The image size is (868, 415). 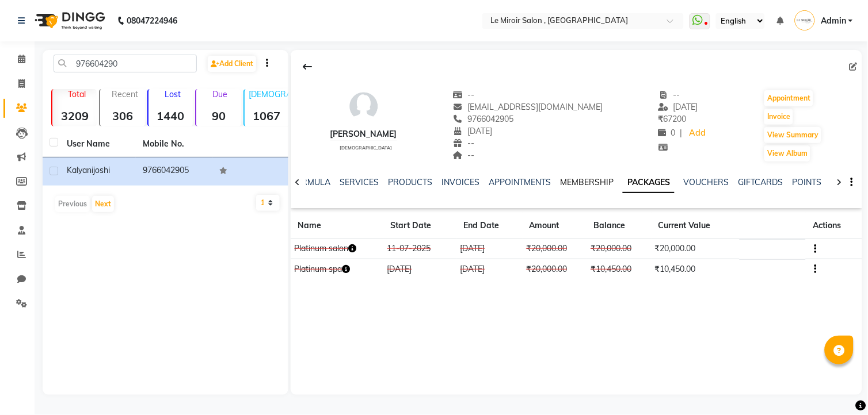 What do you see at coordinates (586, 183) in the screenshot?
I see `a: MEMBERSHIP` at bounding box center [586, 183].